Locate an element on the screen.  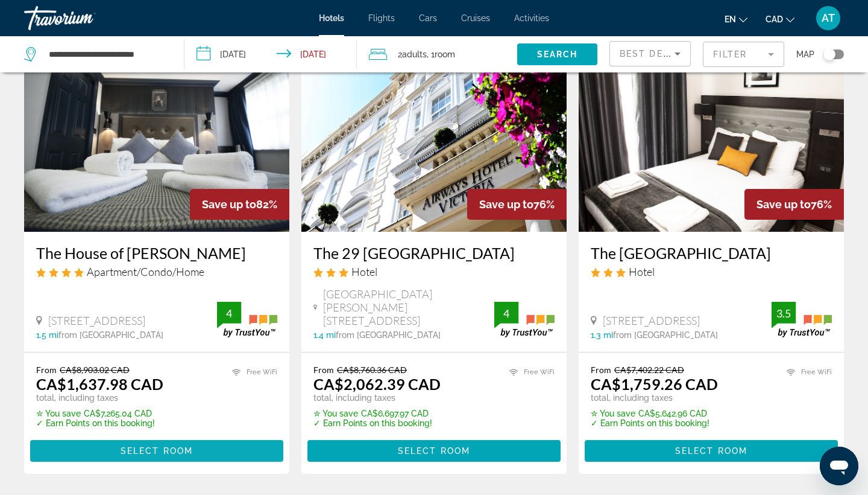
div: 4 star Apartment is located at coordinates (157, 271).